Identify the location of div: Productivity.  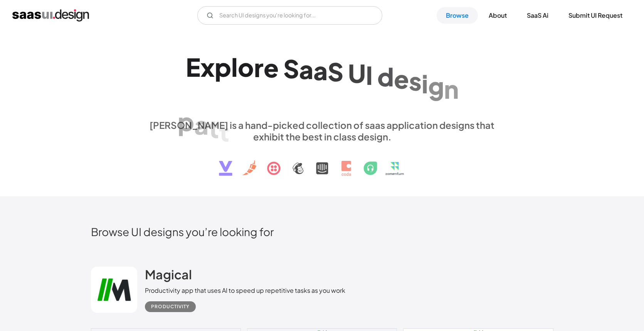
(171, 306).